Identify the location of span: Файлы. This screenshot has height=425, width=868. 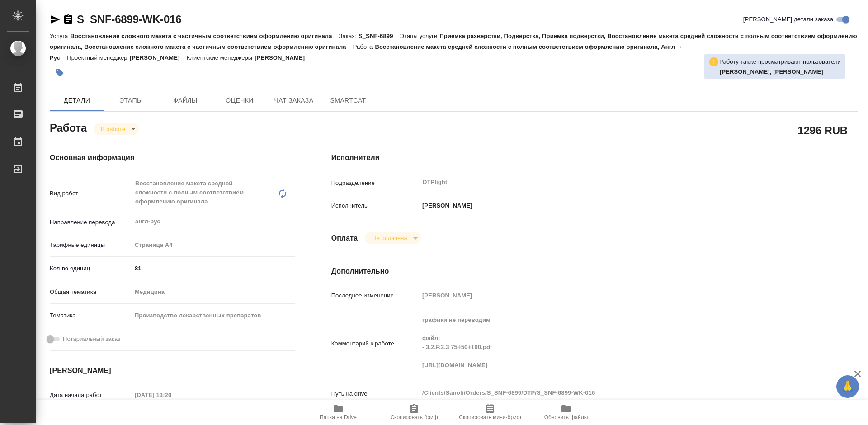
(185, 100).